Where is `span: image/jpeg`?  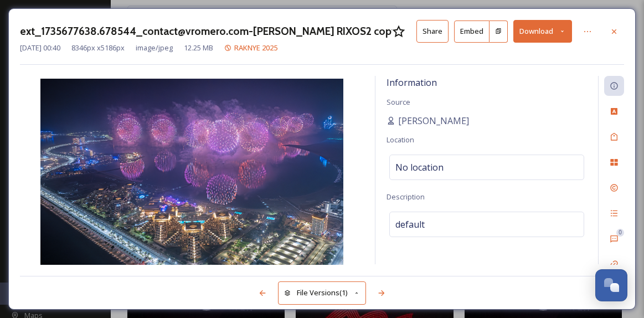
span: image/jpeg is located at coordinates (154, 48).